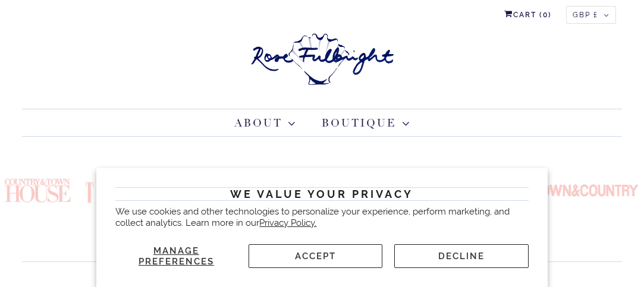  Describe the element at coordinates (546, 15) in the screenshot. I see `span: 0` at that location.